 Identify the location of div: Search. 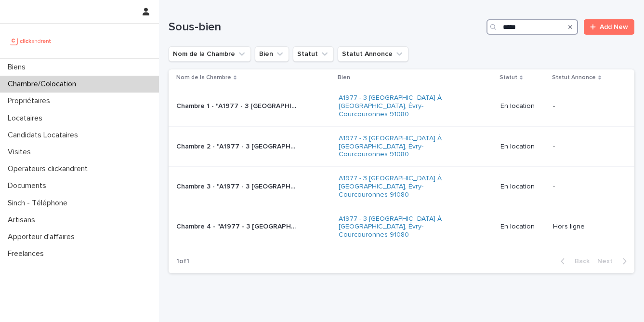
(532, 27).